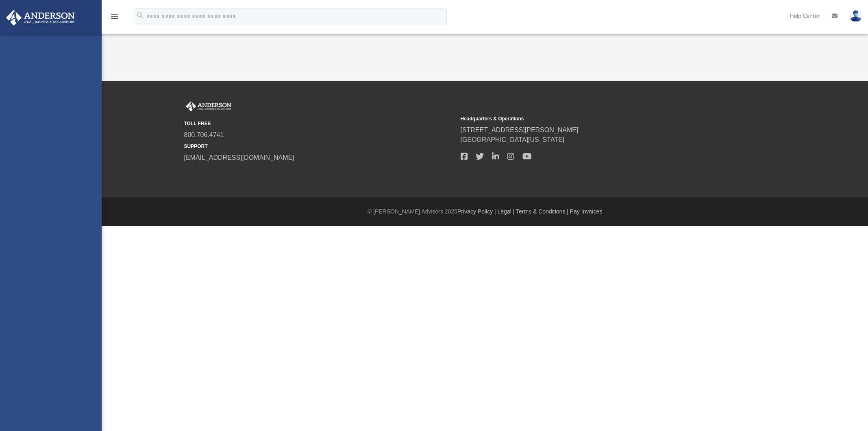 The height and width of the screenshot is (431, 868). What do you see at coordinates (319, 124) in the screenshot?
I see `small: TOLL FREE` at bounding box center [319, 124].